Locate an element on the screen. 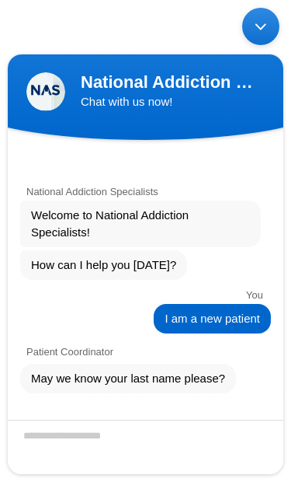 Image resolution: width=291 pixels, height=482 pixels. span: I am a new patient is located at coordinates (212, 319).